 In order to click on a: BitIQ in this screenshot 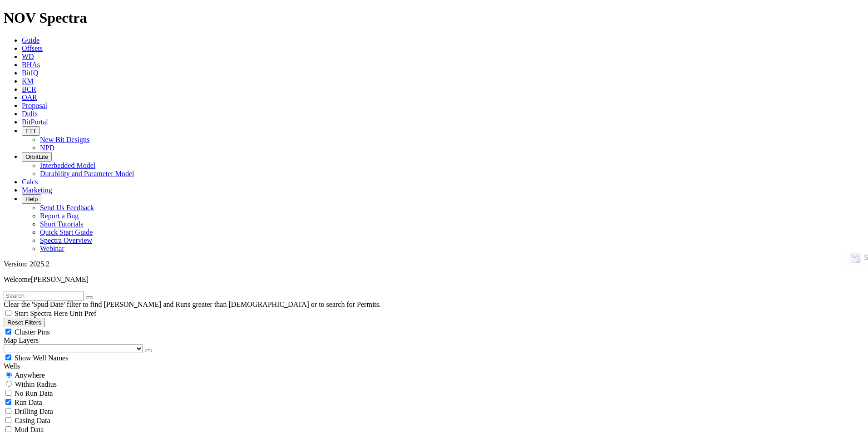, I will do `click(30, 73)`.